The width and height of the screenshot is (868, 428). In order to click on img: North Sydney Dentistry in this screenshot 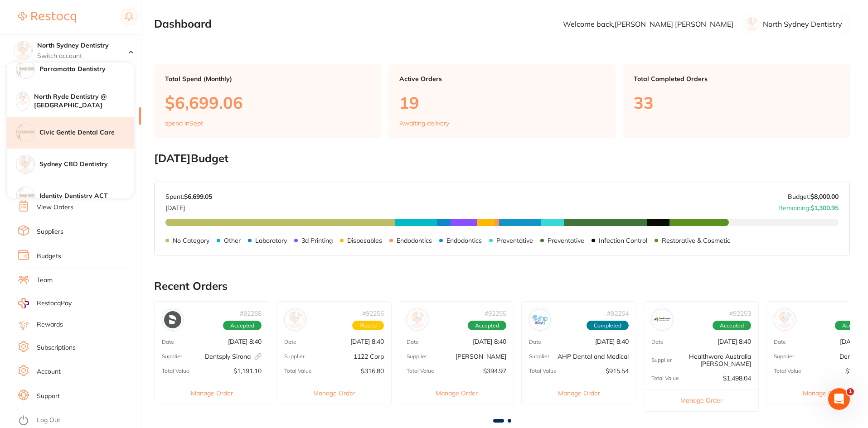, I will do `click(23, 51)`.